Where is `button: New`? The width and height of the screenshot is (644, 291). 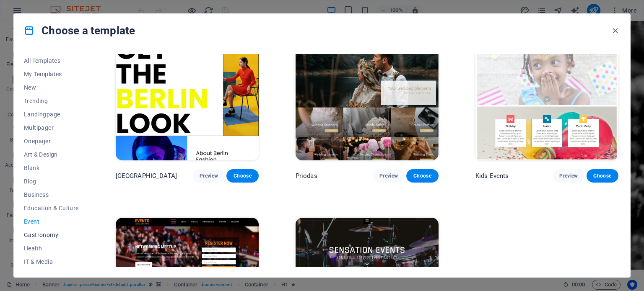 button: New is located at coordinates (51, 87).